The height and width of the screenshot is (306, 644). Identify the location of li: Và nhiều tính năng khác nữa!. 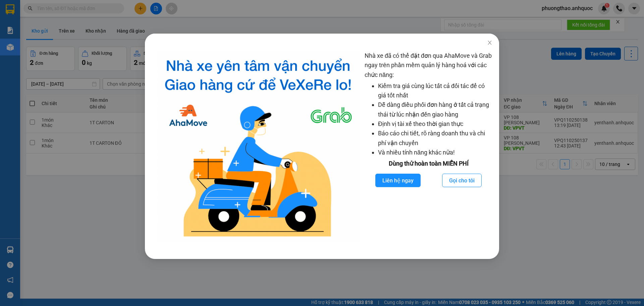
(435, 152).